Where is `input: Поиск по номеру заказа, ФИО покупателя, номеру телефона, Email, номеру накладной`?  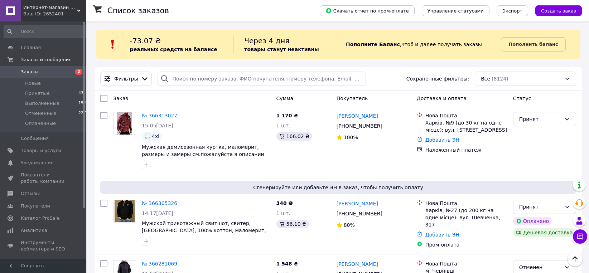 input: Поиск по номеру заказа, ФИО покупателя, номеру телефона, Email, номеру накладной is located at coordinates (262, 79).